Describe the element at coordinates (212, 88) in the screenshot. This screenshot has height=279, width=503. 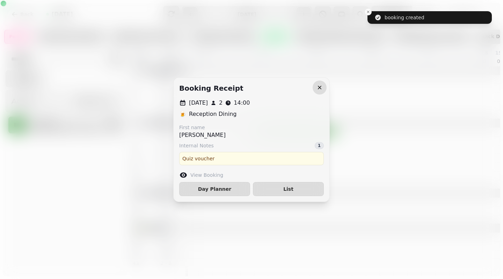
I see `h2: Booking receipt` at that location.